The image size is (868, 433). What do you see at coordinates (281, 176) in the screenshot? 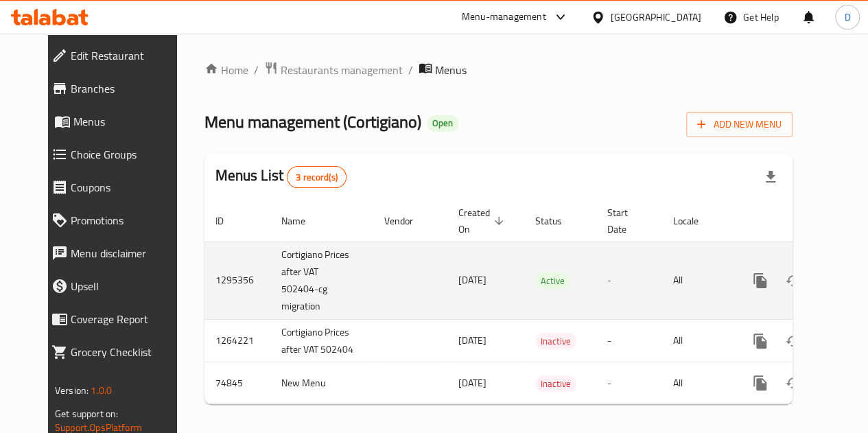
I see `h2: Menus List` at bounding box center [281, 176].